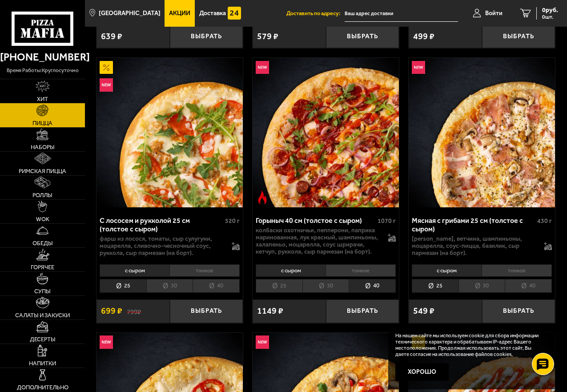 This screenshot has height=392, width=567. What do you see at coordinates (270, 311) in the screenshot?
I see `span: 1149 ₽` at bounding box center [270, 311].